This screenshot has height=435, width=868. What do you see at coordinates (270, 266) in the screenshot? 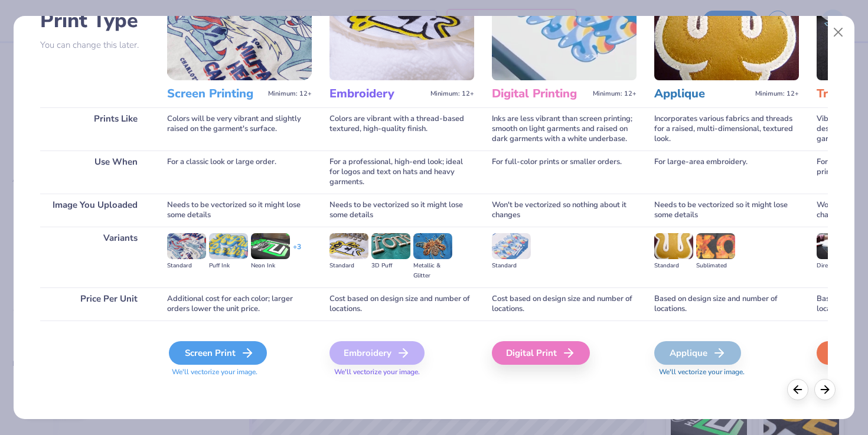
I see `div: Neon Ink` at bounding box center [270, 266].